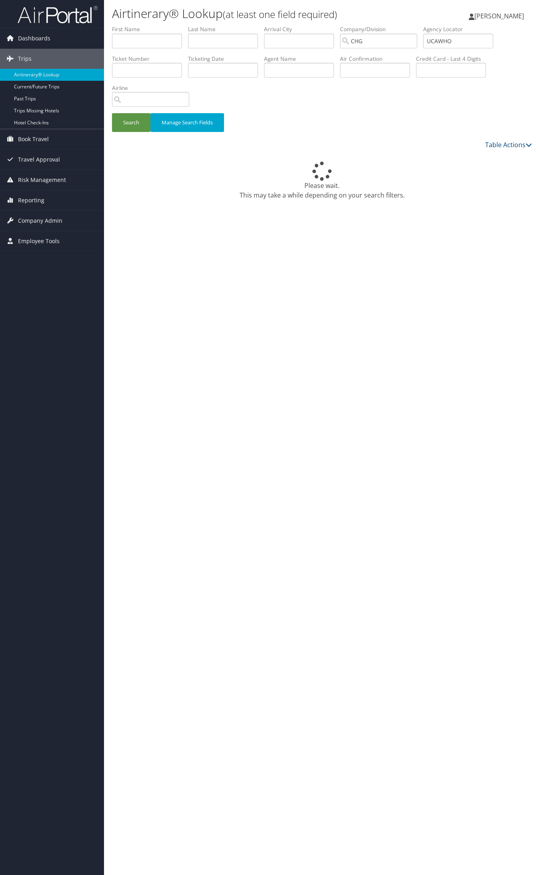  What do you see at coordinates (226, 59) in the screenshot?
I see `label: Ticketing Date` at bounding box center [226, 59].